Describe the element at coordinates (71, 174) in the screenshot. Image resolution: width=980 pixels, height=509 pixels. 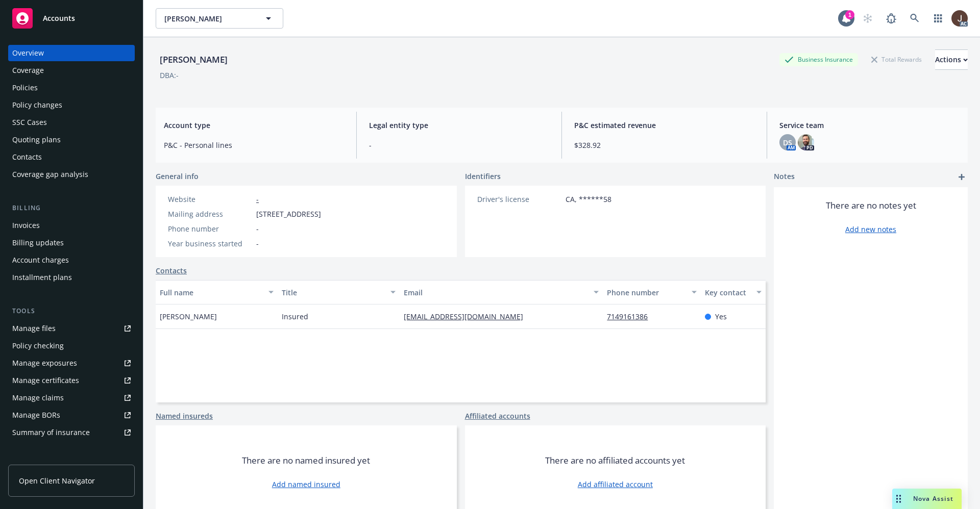
I see `a: Coverage gap analysis` at that location.